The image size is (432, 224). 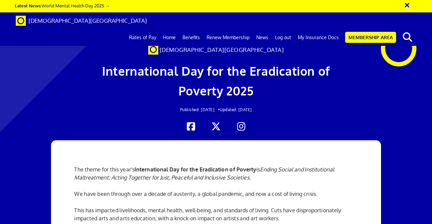 I want to click on a: Latest News:World Mental Health Day 2025 →, so click(x=62, y=5).